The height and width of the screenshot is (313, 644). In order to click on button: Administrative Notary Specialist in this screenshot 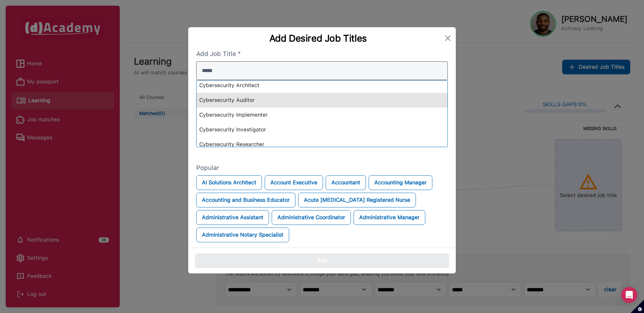, I will do `click(242, 235)`.